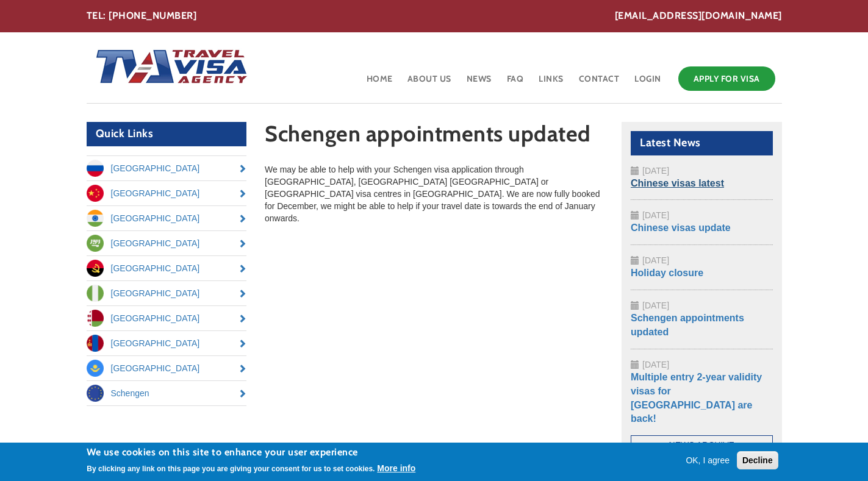 The height and width of the screenshot is (481, 868). Describe the element at coordinates (429, 83) in the screenshot. I see `a: About Us` at that location.